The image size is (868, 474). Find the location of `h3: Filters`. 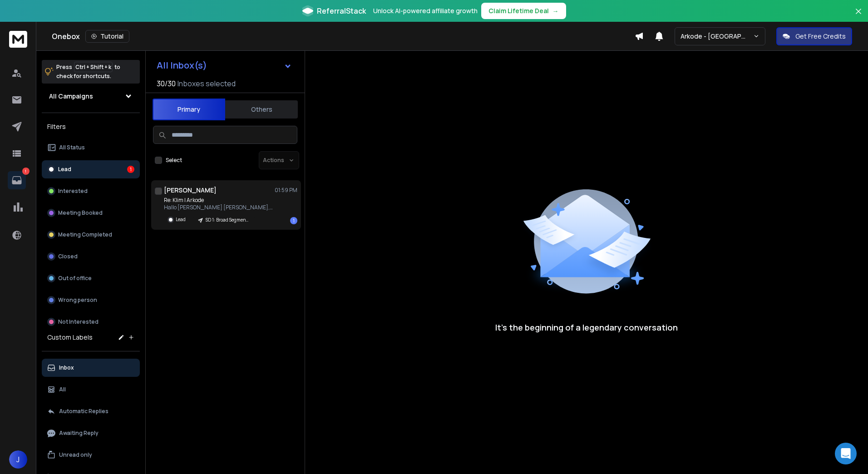

h3: Filters is located at coordinates (91, 127).